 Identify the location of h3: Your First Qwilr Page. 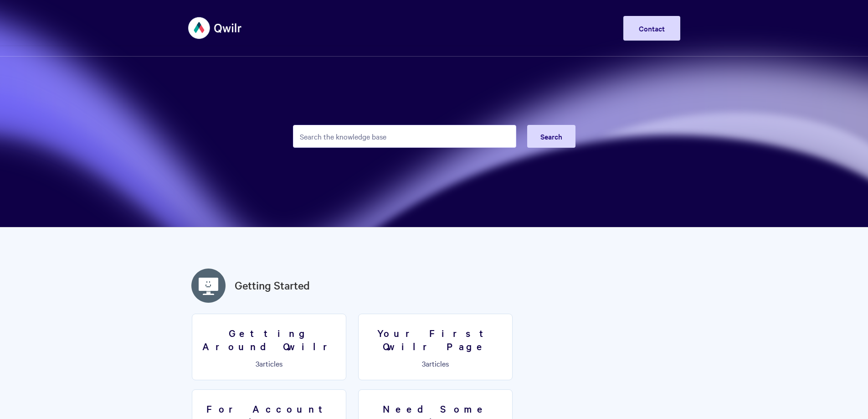
(435, 339).